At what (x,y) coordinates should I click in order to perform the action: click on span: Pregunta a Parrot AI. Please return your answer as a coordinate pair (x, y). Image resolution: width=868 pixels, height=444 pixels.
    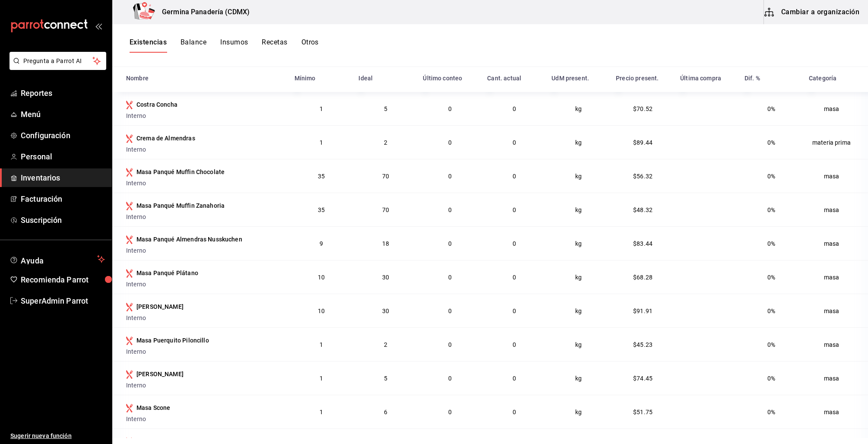
    Looking at the image, I should click on (58, 61).